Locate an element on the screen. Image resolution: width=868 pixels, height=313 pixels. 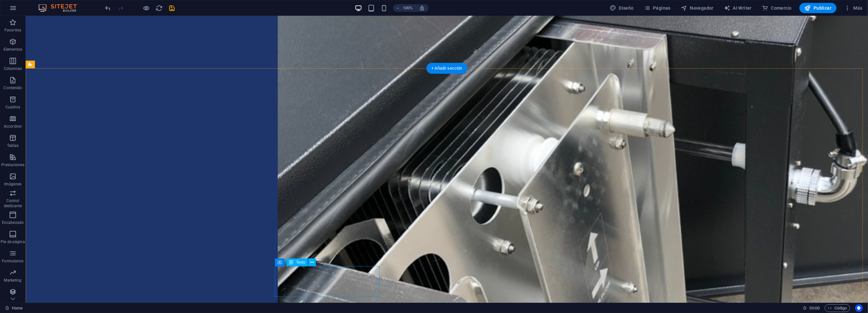
button: Páginas is located at coordinates (657, 8).